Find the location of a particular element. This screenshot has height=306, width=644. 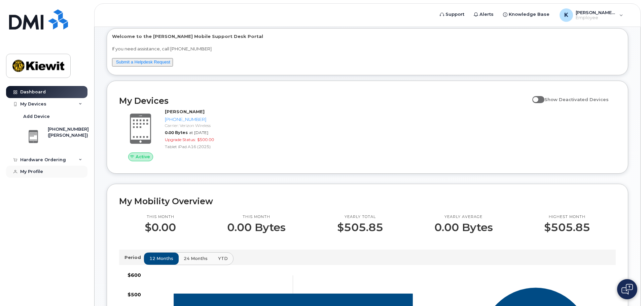

p: Yearly total is located at coordinates (360, 217).